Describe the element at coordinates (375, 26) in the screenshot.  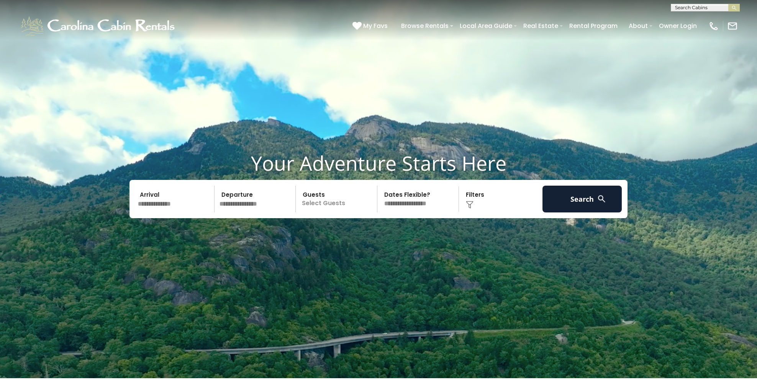
I see `span: My Favs` at that location.